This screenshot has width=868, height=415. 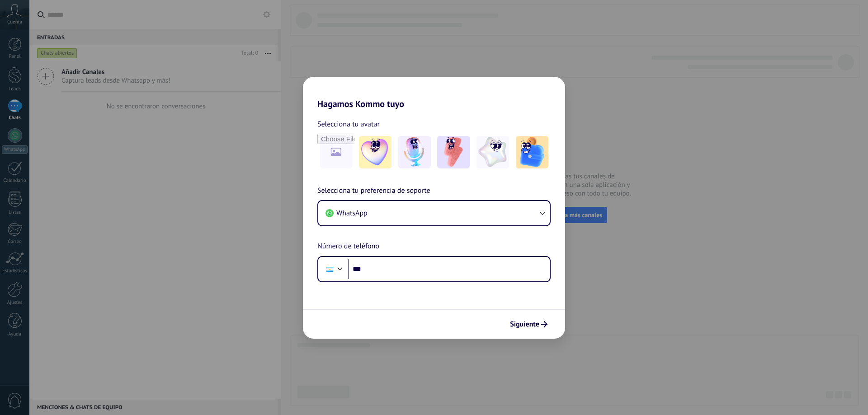 I want to click on button: Siguiente, so click(x=528, y=325).